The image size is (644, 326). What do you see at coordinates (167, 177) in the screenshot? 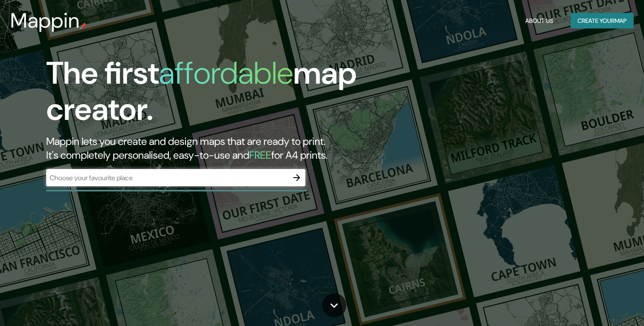
I see `input: Choose your favourite place` at bounding box center [167, 177].